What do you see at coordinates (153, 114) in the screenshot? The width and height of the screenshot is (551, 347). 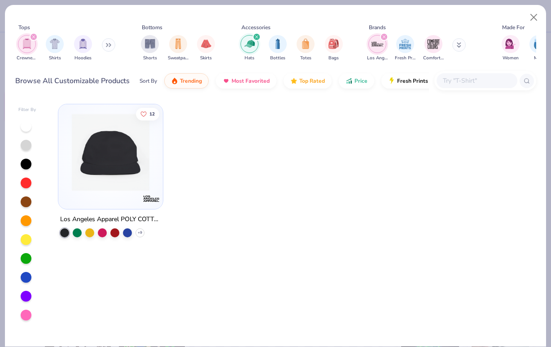 I see `span: 12` at bounding box center [153, 114].